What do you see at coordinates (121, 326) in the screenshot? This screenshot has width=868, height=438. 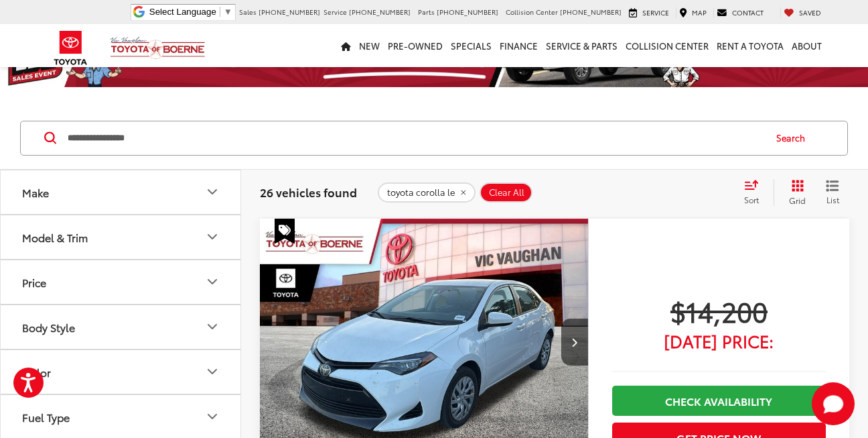 I see `button: Body StyleBody Style` at bounding box center [121, 326].